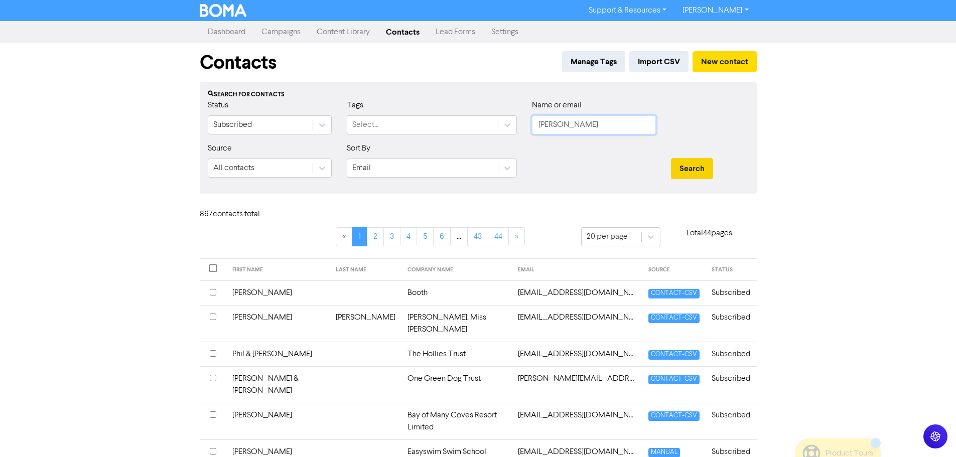 The image size is (956, 457). Describe the element at coordinates (478, 237) in the screenshot. I see `a: Page 43` at that location.